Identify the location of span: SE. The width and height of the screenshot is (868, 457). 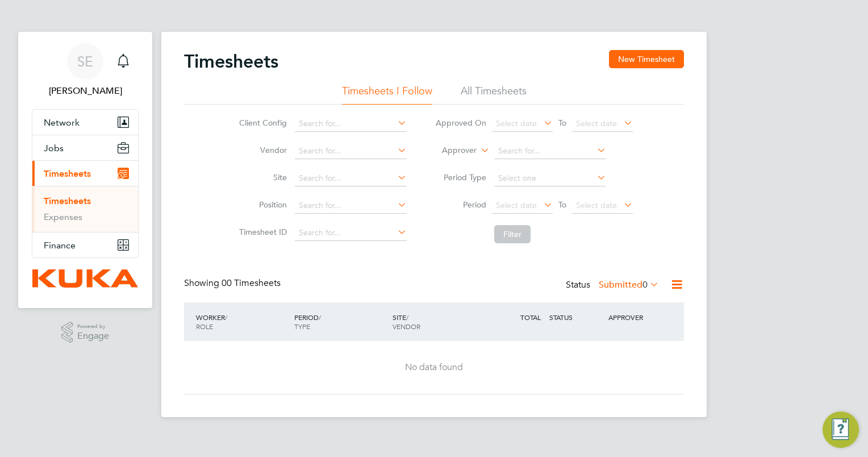
(86, 61).